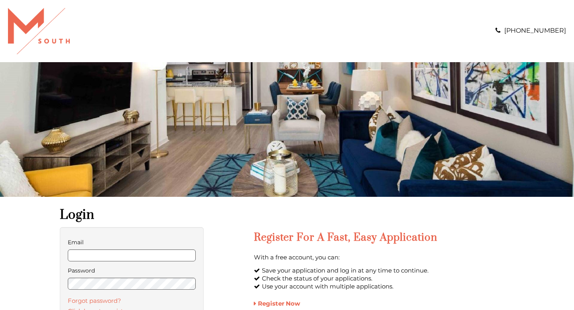 The image size is (574, 310). I want to click on input: password, so click(132, 284).